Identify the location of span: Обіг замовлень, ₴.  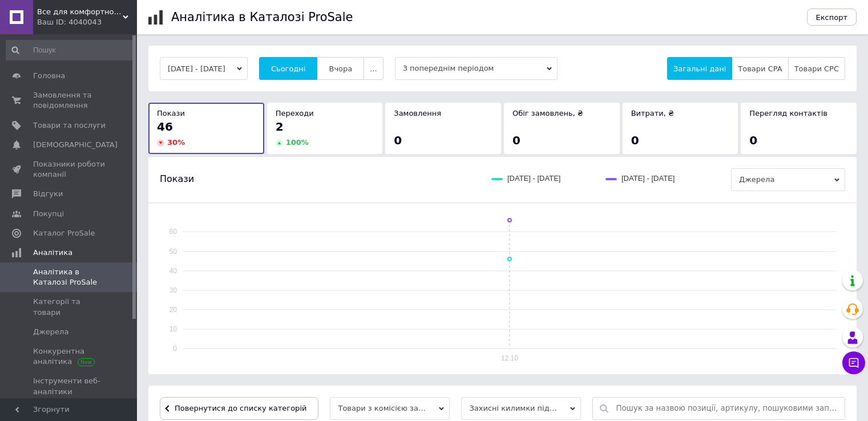
(548, 113).